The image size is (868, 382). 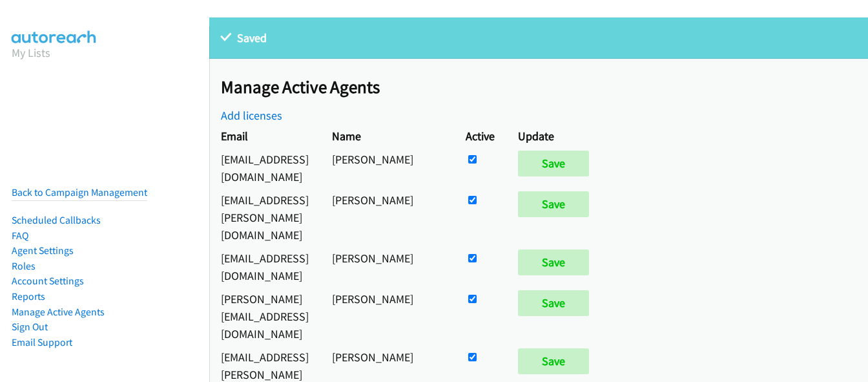 What do you see at coordinates (545, 87) in the screenshot?
I see `h2: Manage Active Agents` at bounding box center [545, 87].